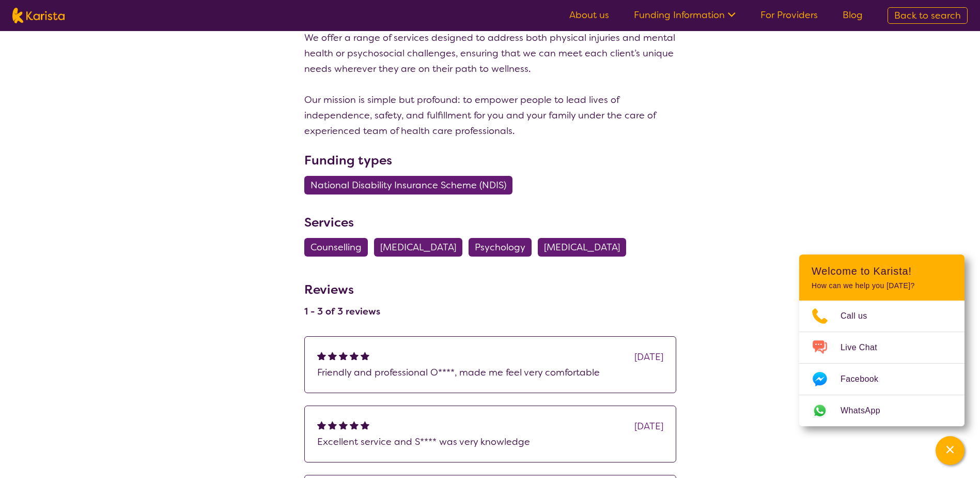  I want to click on ul: Choose channel, so click(882, 362).